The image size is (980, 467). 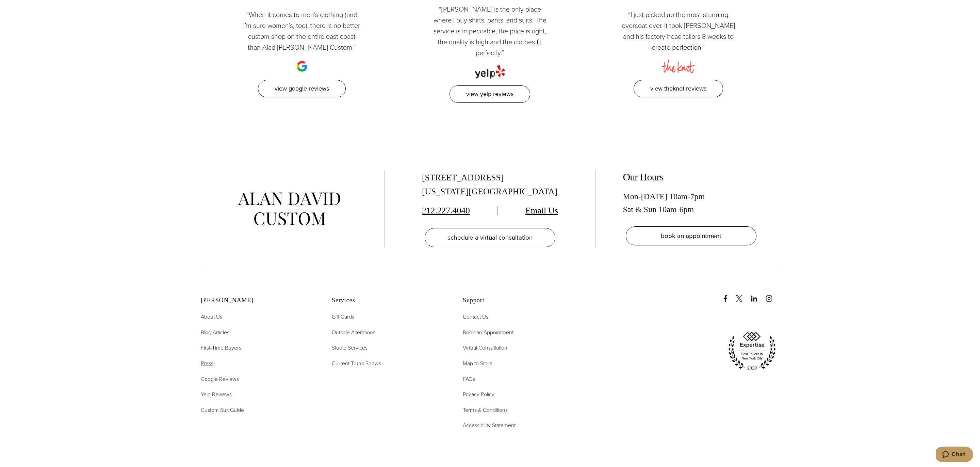 What do you see at coordinates (354, 333) in the screenshot?
I see `a: Outside Alterations` at bounding box center [354, 333].